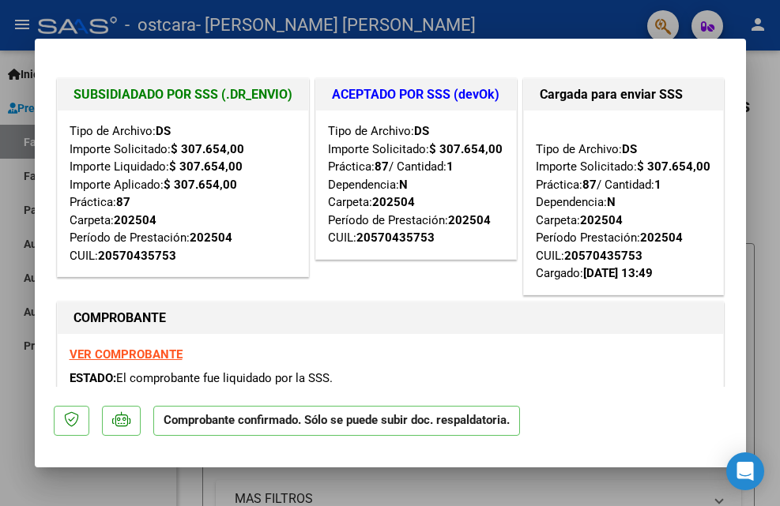 The height and width of the screenshot is (506, 780). What do you see at coordinates (224, 378) in the screenshot?
I see `span: El comprobante fue liquidado por la SSS.` at bounding box center [224, 378].